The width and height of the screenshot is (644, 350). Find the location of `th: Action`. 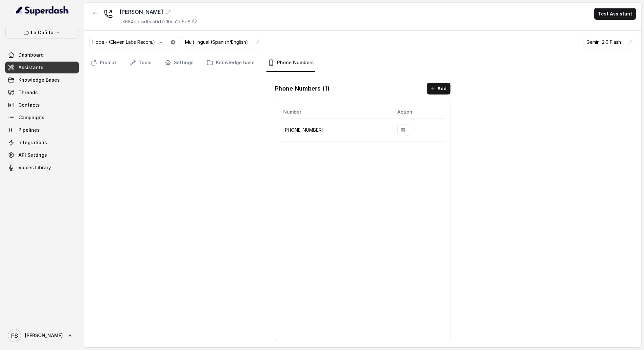

th: Action is located at coordinates (418, 112).